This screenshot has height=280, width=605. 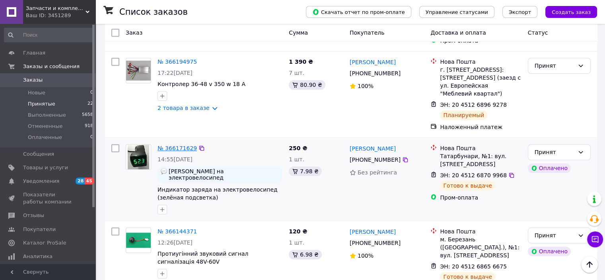 What do you see at coordinates (218, 193) in the screenshot?
I see `span: Индикатор заряда на электровелосипед (зелёная подсветка)` at bounding box center [218, 193].